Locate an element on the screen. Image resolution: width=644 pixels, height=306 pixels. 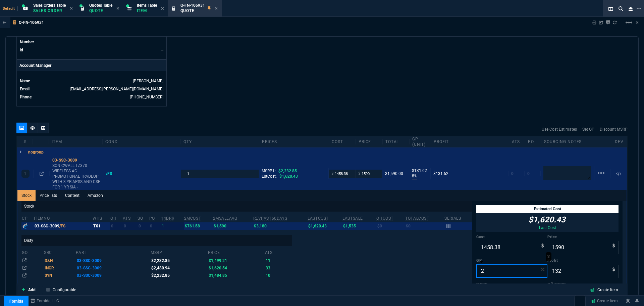
td: $0 is located at coordinates (390, 226).